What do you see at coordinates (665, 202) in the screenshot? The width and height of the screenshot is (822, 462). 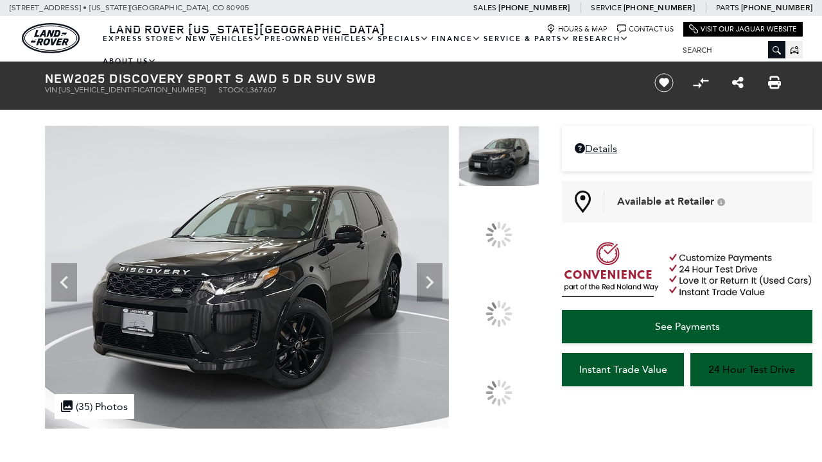 I see `span: Available at Retailer` at bounding box center [665, 202].